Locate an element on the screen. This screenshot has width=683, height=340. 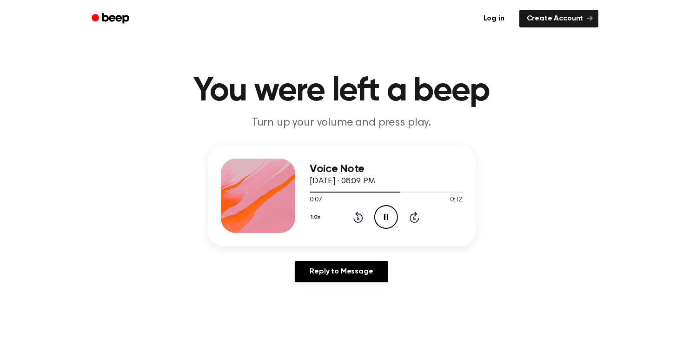
p: Turn up your volume and press play. is located at coordinates (342, 123).